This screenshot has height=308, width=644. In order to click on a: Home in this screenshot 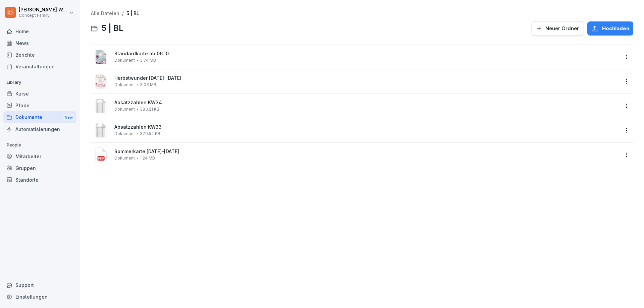, I will do `click(40, 31)`.